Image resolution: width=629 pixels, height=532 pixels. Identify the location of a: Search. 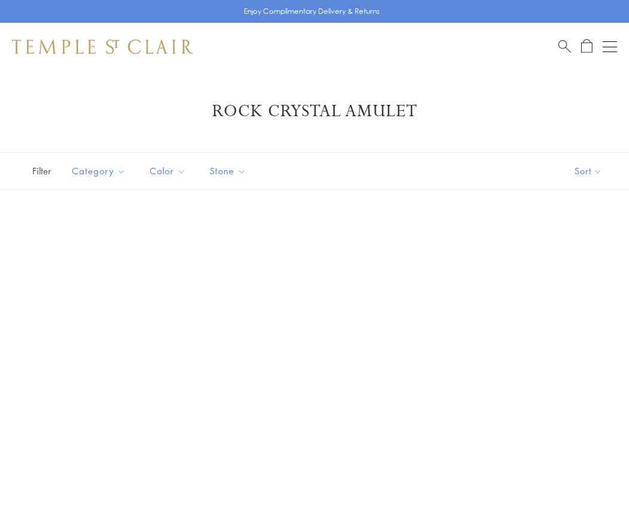
(565, 46).